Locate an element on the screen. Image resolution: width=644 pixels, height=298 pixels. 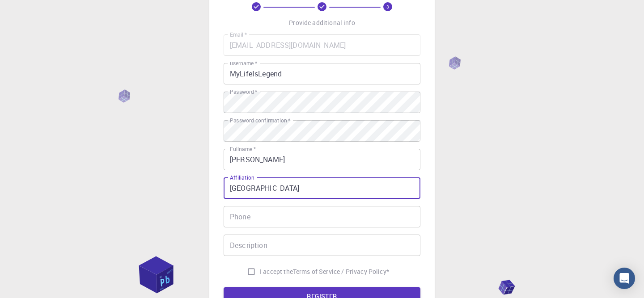
p: Terms of Service / Privacy Policy * is located at coordinates (341, 272).